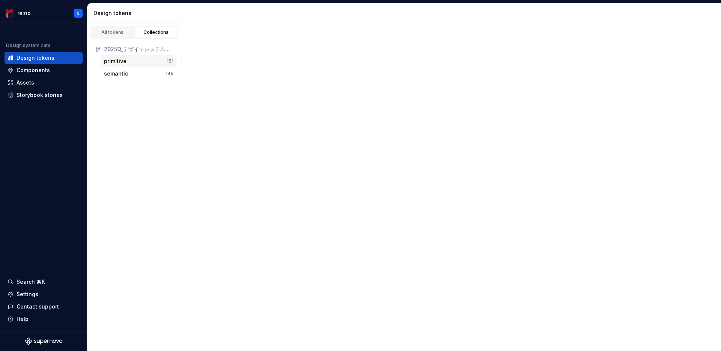  Describe the element at coordinates (31, 281) in the screenshot. I see `div: Search ⌘K` at that location.